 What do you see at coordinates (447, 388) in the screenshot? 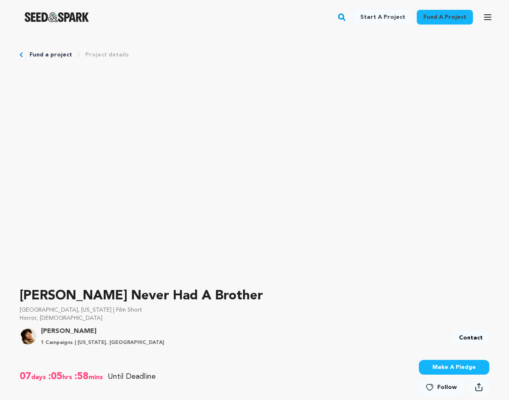
I see `span: Follow` at bounding box center [447, 388].